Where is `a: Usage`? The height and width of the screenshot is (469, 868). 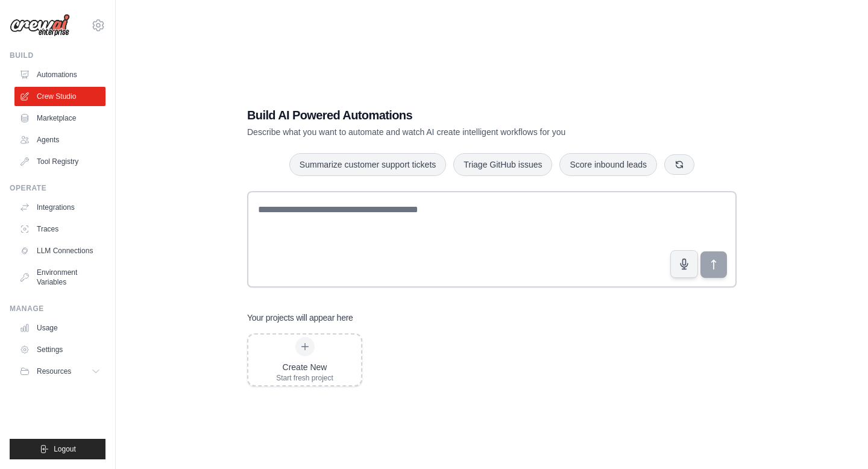 a: Usage is located at coordinates (60, 328).